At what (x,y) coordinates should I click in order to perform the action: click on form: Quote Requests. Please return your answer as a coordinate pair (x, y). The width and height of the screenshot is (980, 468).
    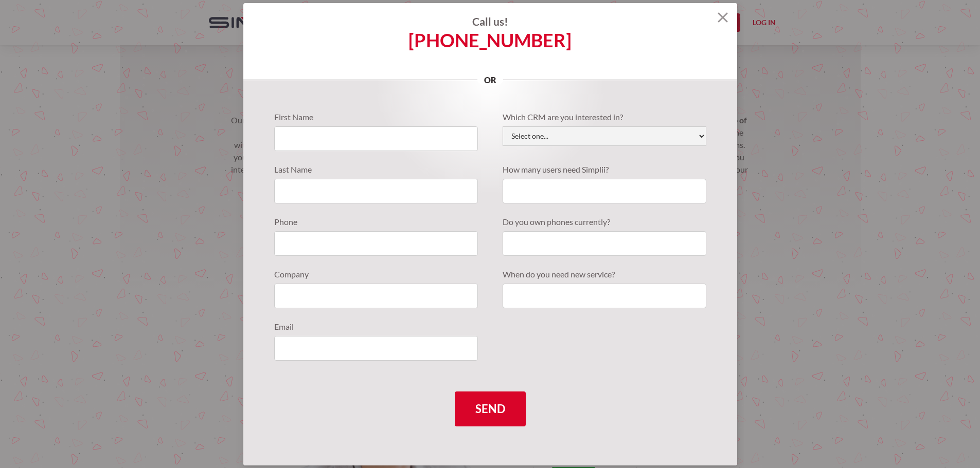
    Looking at the image, I should click on (490, 269).